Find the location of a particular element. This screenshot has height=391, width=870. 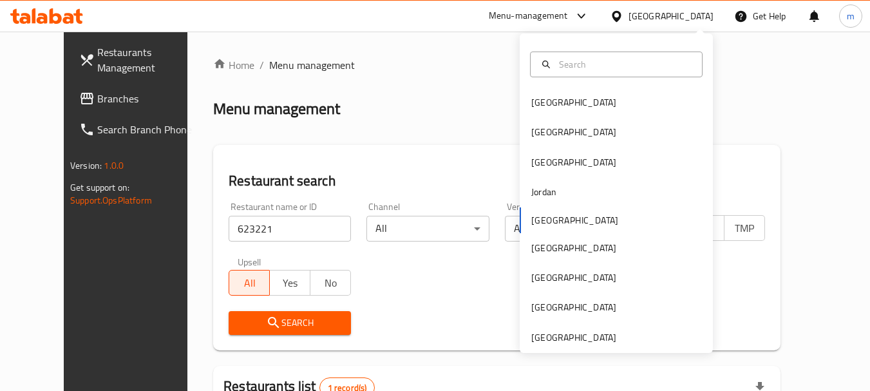

span: Get support on: is located at coordinates (100, 188).